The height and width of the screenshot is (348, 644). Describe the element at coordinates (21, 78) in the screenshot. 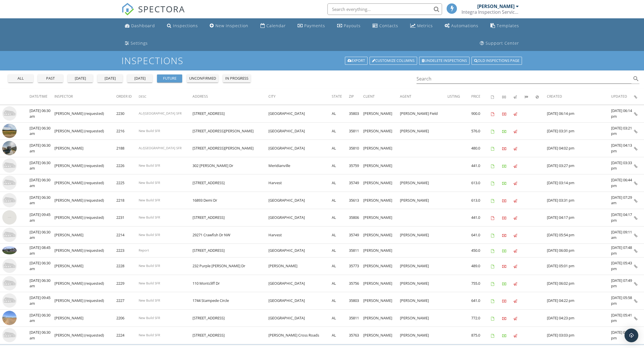

I see `div: all` at that location.